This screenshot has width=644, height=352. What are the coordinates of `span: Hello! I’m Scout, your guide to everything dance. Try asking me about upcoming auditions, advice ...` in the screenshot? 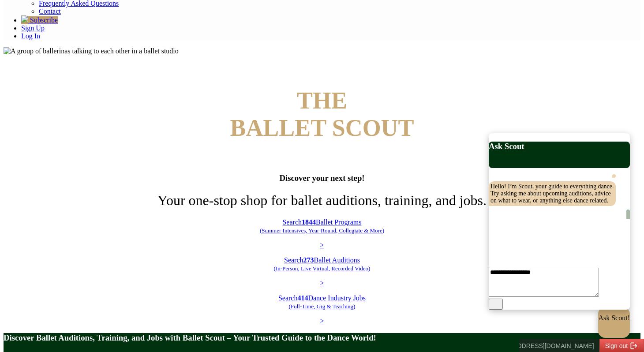 It's located at (552, 193).